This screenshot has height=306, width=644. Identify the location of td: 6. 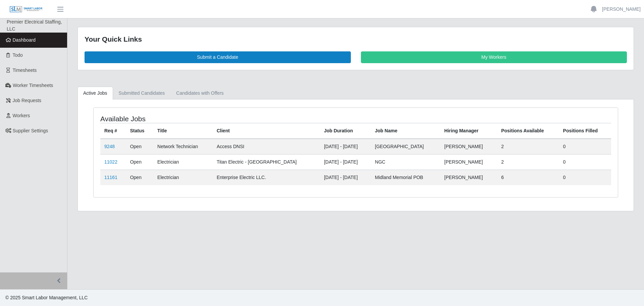
(528, 177).